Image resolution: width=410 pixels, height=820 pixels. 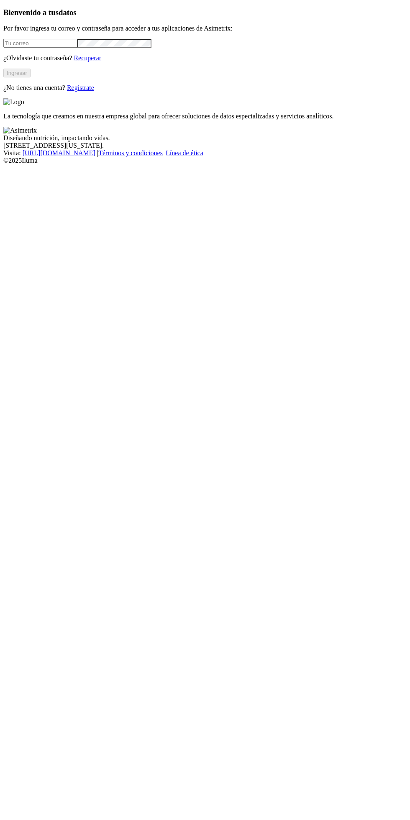 I want to click on h3: Bienvenido a tus, so click(x=205, y=13).